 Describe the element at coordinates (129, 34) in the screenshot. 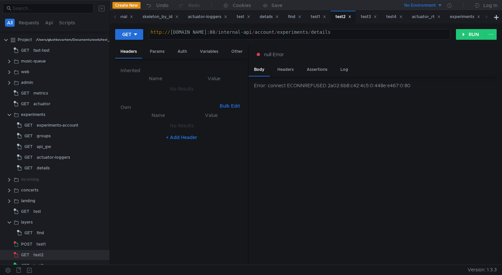

I see `button: GET` at that location.